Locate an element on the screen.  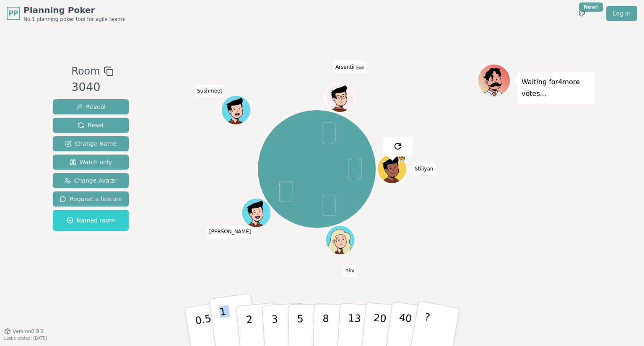
span: Room is located at coordinates (86, 71).